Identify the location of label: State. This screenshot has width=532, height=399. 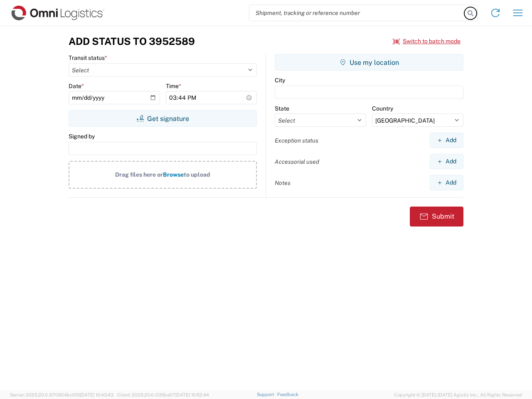
(282, 108).